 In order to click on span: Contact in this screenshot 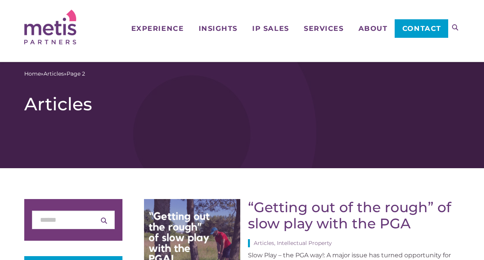, I will do `click(422, 29)`.